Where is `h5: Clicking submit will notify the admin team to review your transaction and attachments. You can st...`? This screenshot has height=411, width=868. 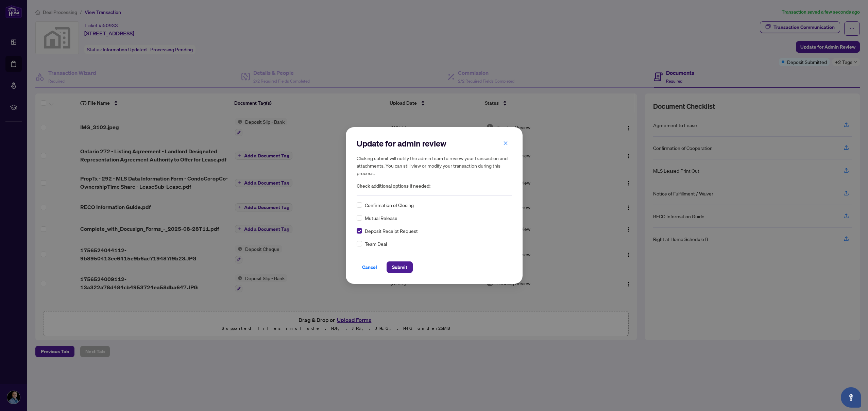
h5: Clicking submit will notify the admin team to review your transaction and attachments. You can st... is located at coordinates (434, 166).